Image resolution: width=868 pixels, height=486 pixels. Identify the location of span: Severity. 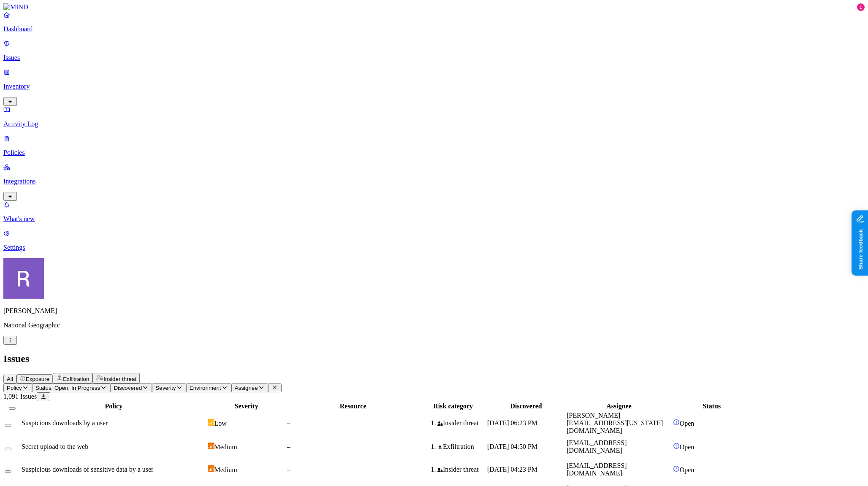
(166, 388).